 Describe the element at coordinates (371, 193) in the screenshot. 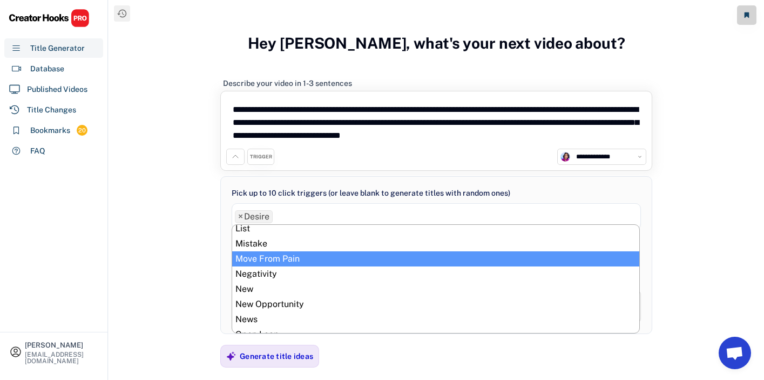

I see `div: Pick up to 10 click triggers (or leave blank to generate titles with random ones)` at that location.